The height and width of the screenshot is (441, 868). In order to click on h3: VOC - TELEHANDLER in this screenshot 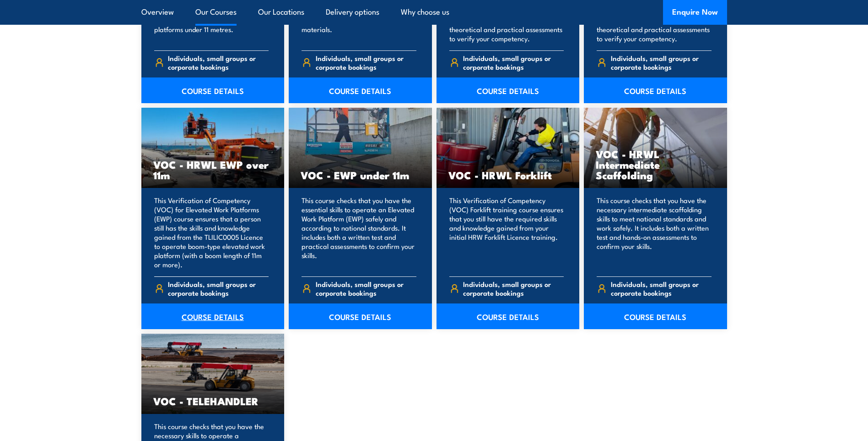, I will do `click(213, 400)`.